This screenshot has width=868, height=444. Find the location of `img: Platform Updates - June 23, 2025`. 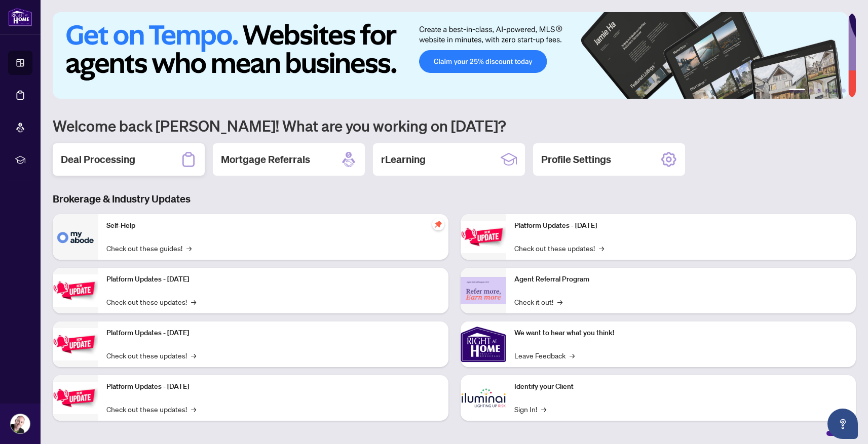

img: Platform Updates - June 23, 2025 is located at coordinates (483, 236).